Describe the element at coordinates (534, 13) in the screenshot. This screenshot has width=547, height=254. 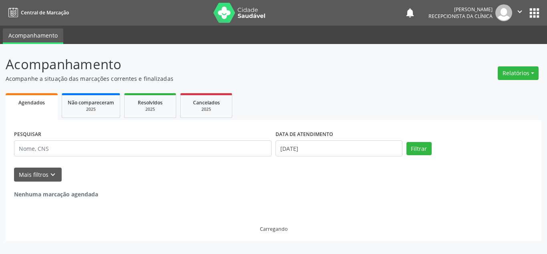
I see `button: apps` at that location.